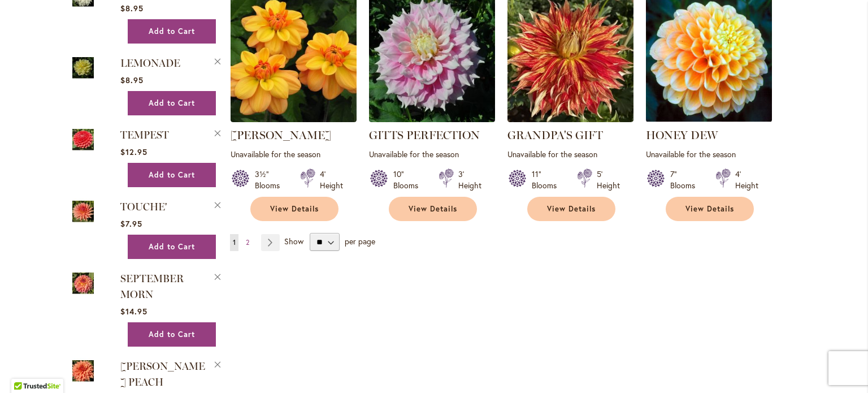  Describe the element at coordinates (234, 242) in the screenshot. I see `span: 1` at that location.